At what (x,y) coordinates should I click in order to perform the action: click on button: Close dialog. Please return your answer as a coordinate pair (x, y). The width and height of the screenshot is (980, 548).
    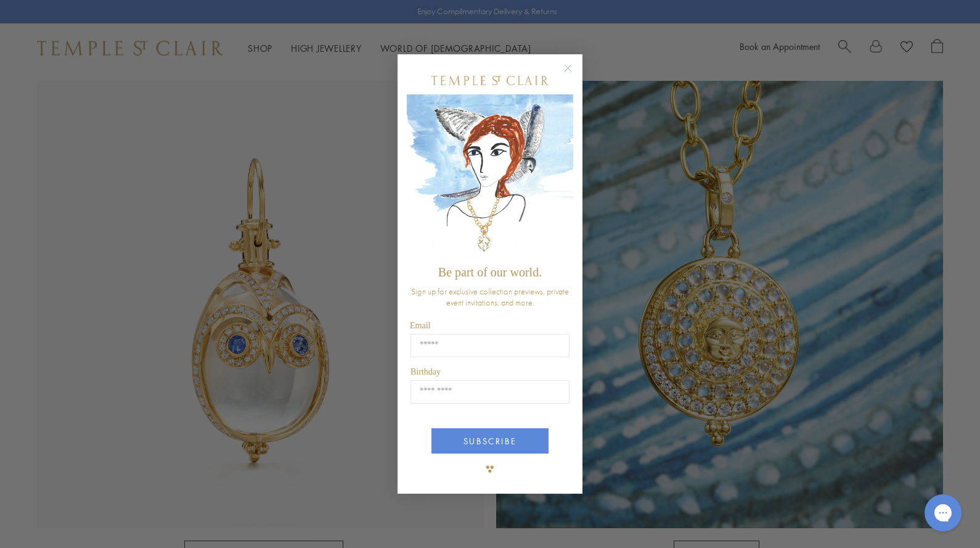
    Looking at the image, I should click on (574, 74).